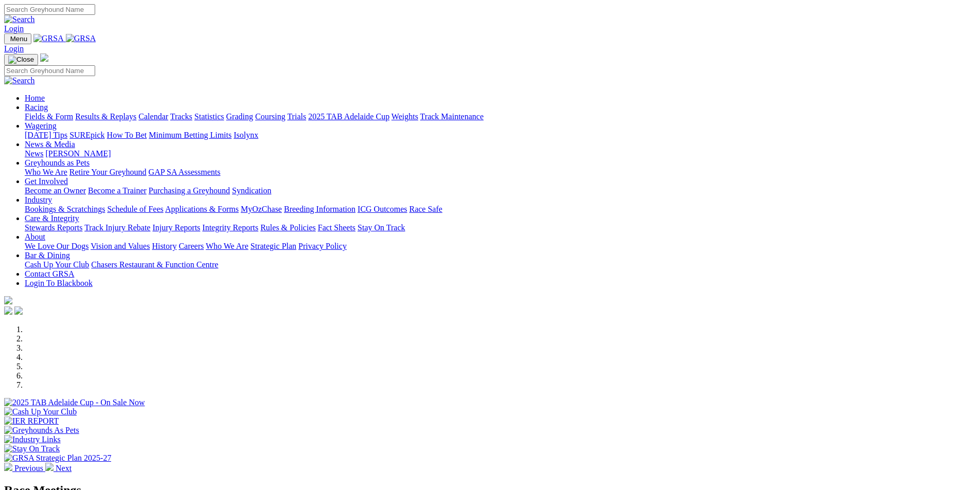  What do you see at coordinates (25, 468) in the screenshot?
I see `a: Previous` at bounding box center [25, 468].